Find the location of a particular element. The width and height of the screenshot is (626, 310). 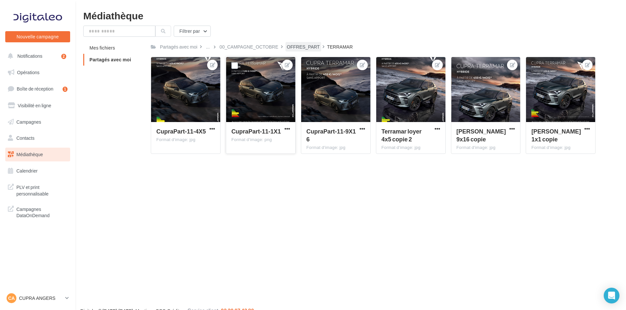

span: CupraPart-11-9X16 is located at coordinates (331, 135).